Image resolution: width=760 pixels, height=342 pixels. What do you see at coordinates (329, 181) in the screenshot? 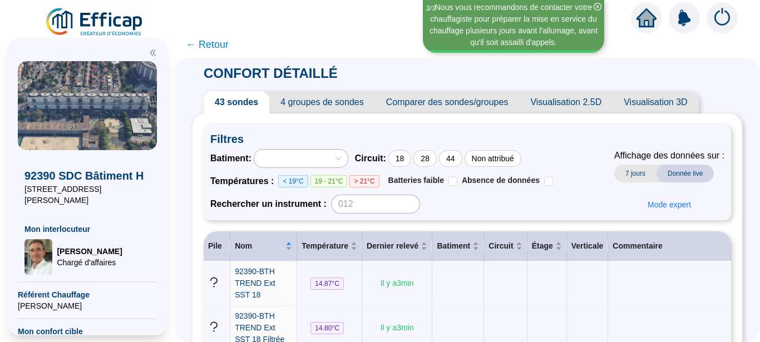
I see `span: 19 - 21°C` at bounding box center [329, 181].